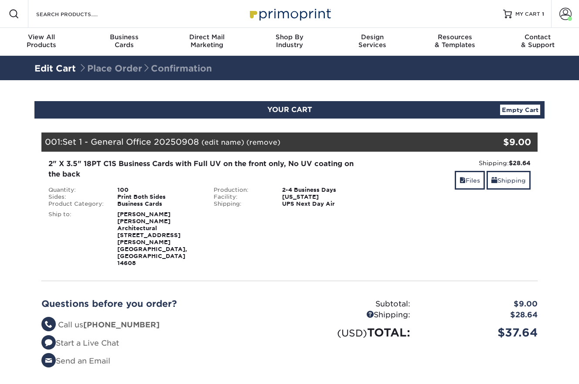  I want to click on h2: Questions before you order?, so click(162, 304).